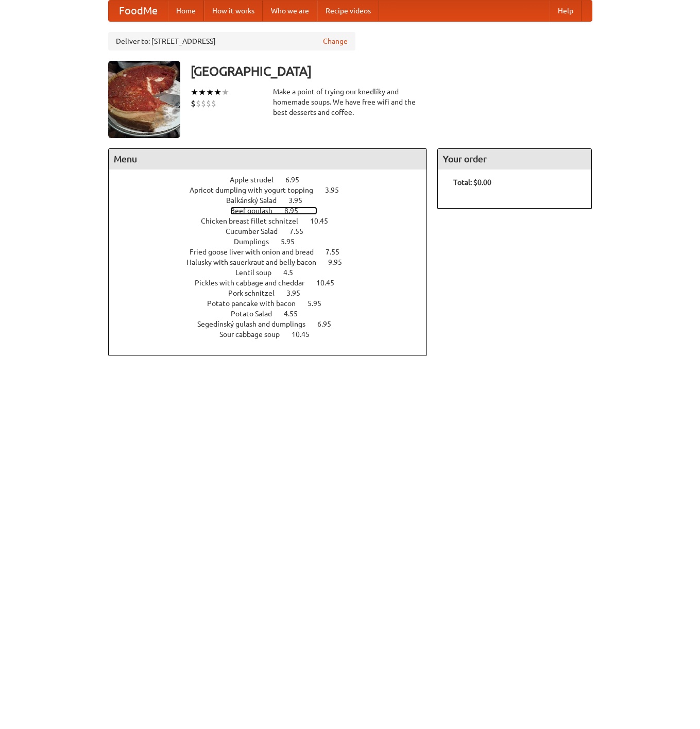 The image size is (700, 729). What do you see at coordinates (274, 241) in the screenshot?
I see `a: Dumplings 5.95` at bounding box center [274, 241].